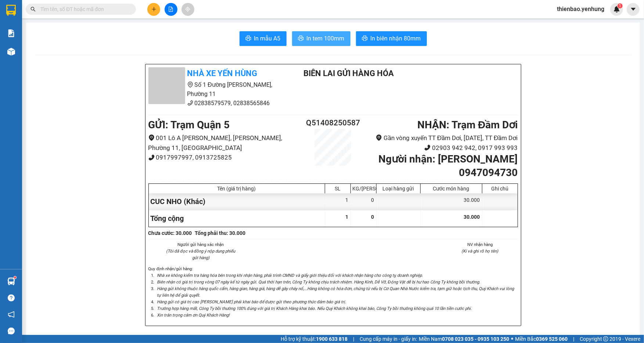  I want to click on b: GỬI : Trạm Quận 5, so click(189, 125).